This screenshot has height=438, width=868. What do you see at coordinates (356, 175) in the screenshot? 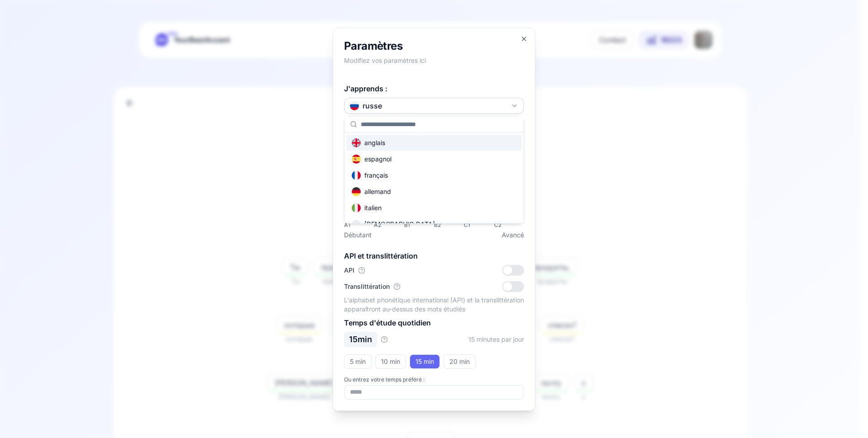
I see `img: fr` at bounding box center [356, 175].